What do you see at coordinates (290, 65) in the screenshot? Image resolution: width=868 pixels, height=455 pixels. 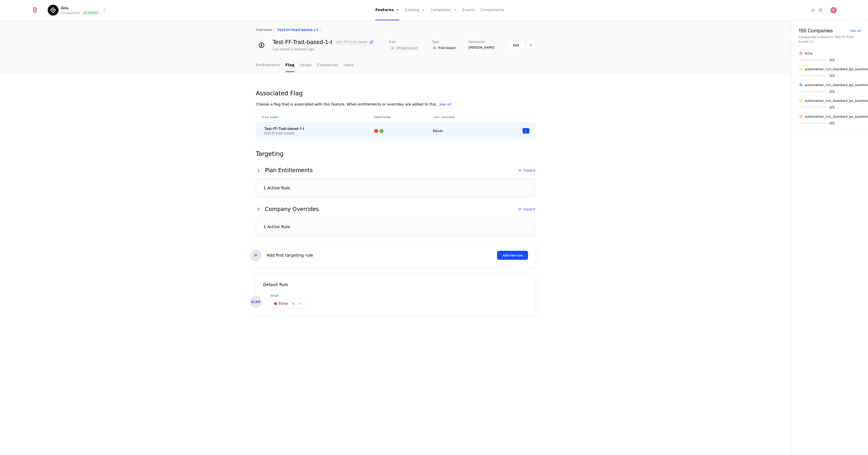 I see `a: Flag` at bounding box center [290, 65].